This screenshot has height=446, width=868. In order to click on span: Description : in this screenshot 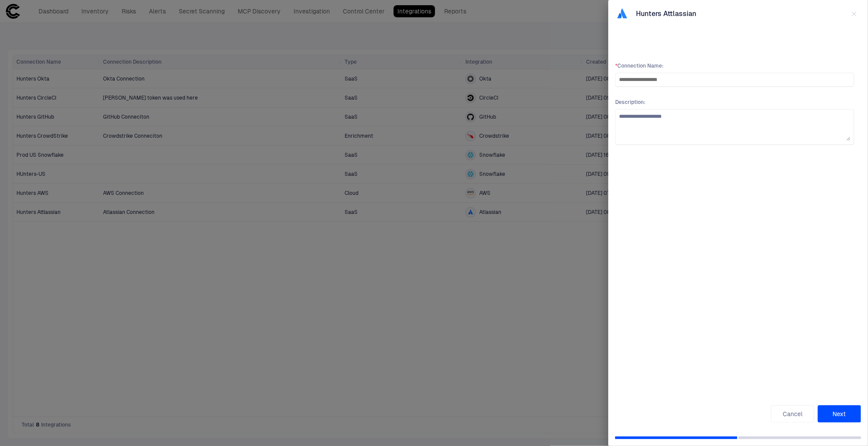, I will do `click(735, 102)`.